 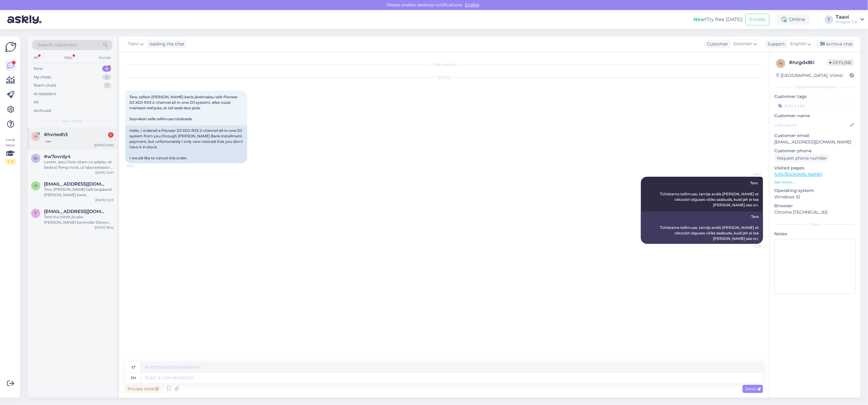 What do you see at coordinates (757, 19) in the screenshot?
I see `button: Emails` at bounding box center [757, 19].